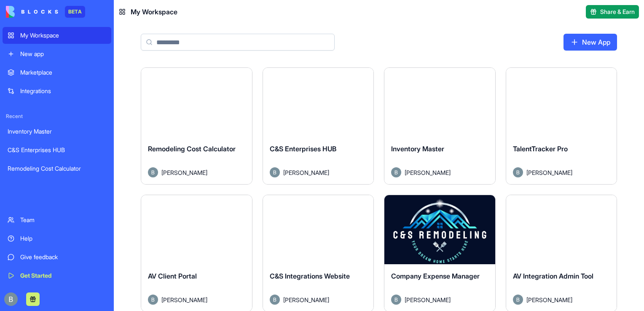  What do you see at coordinates (418, 149) in the screenshot?
I see `span: Inventory Master` at bounding box center [418, 149].